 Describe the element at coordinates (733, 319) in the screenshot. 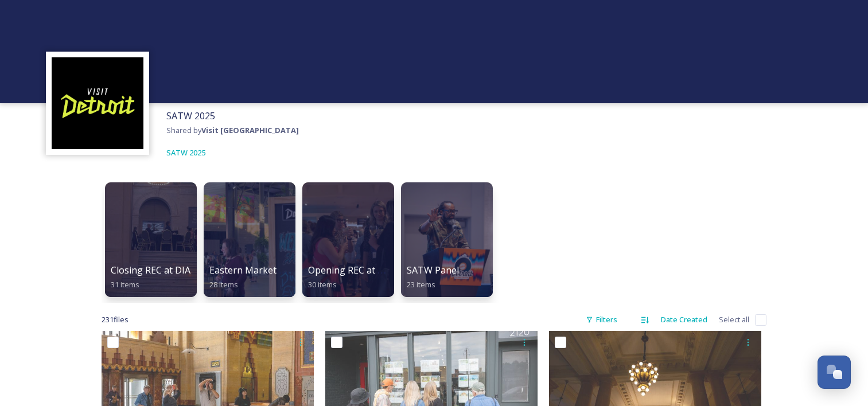

I see `span: Select all` at that location.